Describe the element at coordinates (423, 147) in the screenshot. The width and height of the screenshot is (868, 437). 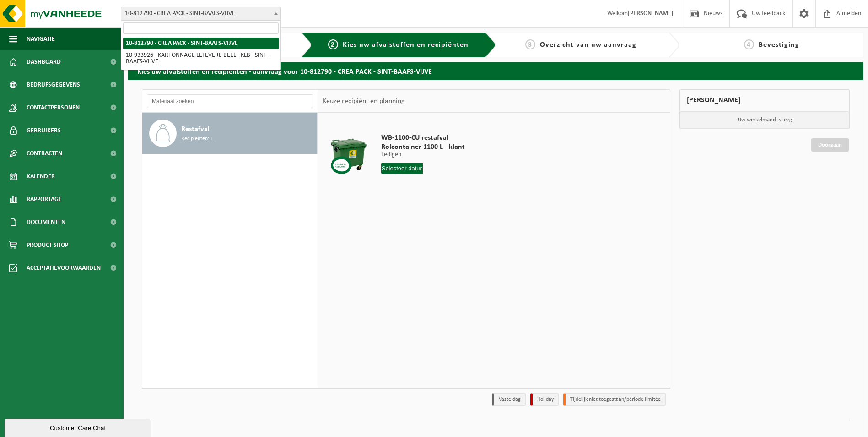
I see `span: Rolcontainer 1100 L - klant` at that location.